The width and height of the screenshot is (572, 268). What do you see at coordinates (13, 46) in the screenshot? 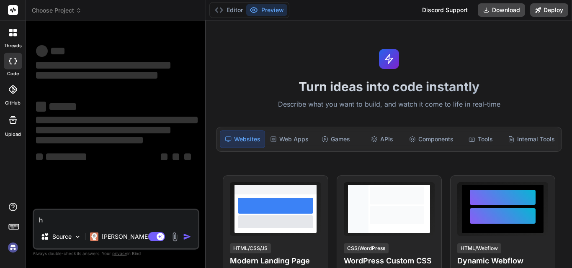
I see `label: threads` at bounding box center [13, 46].